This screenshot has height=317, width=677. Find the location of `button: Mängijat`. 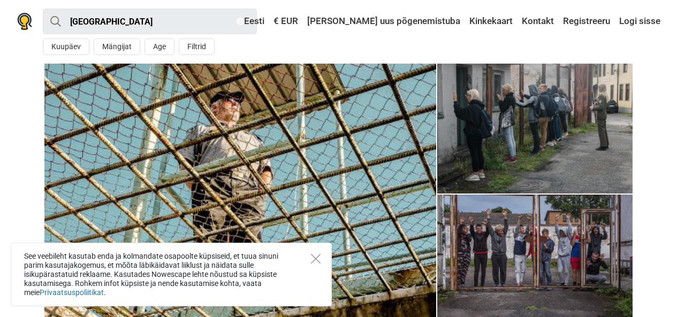

button: Mängijat is located at coordinates (117, 47).